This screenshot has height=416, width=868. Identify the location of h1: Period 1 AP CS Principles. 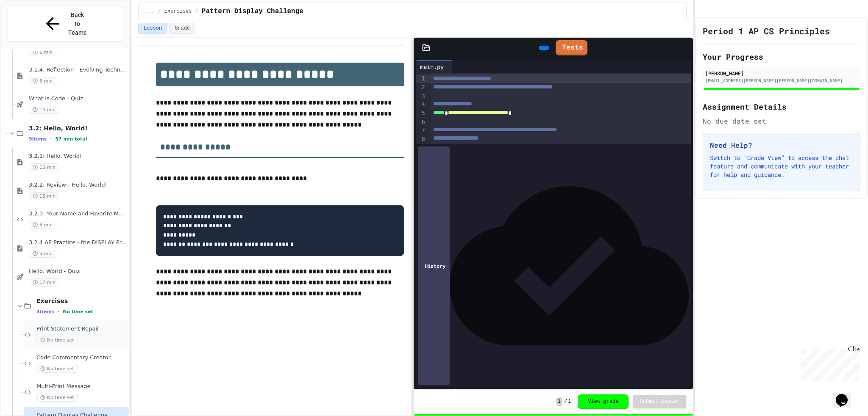
(766, 31).